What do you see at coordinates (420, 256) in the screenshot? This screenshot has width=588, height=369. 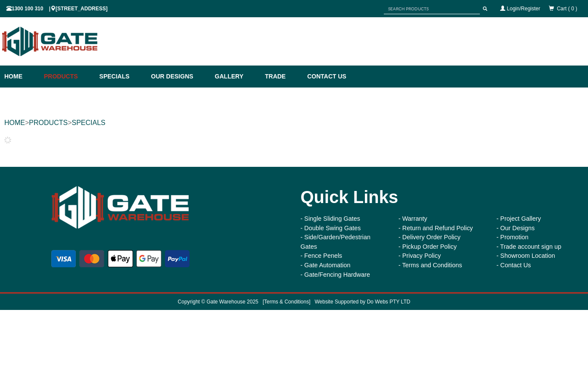 I see `a: - Privacy Policy` at bounding box center [420, 256].